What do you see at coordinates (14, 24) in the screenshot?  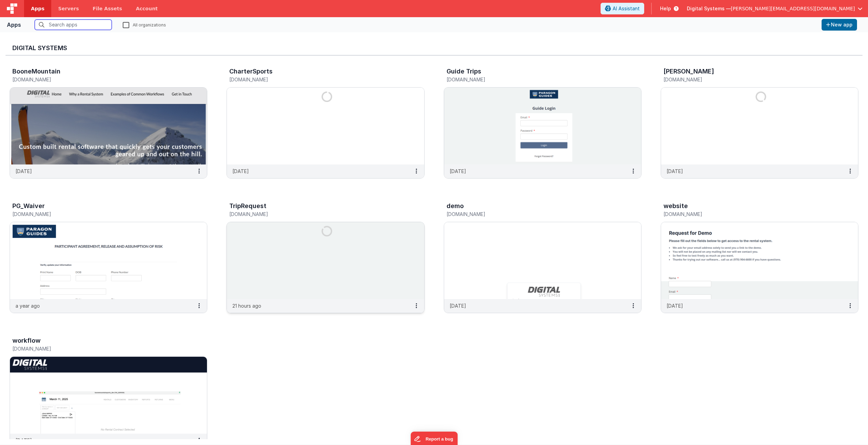 I see `div: Apps` at bounding box center [14, 24].